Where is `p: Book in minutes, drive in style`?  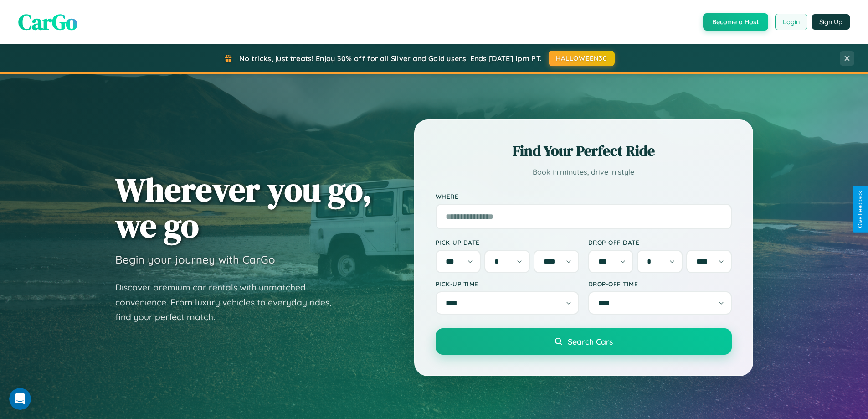
p: Book in minutes, drive in style is located at coordinates (584, 172).